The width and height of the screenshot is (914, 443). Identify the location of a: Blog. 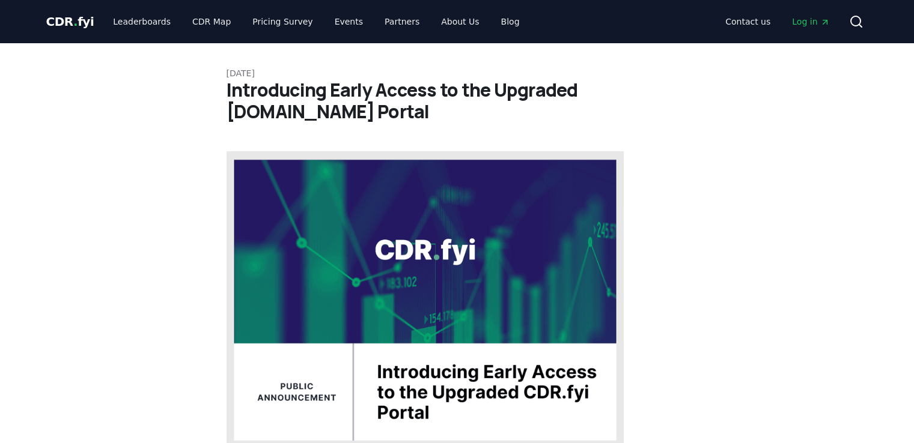
(510, 22).